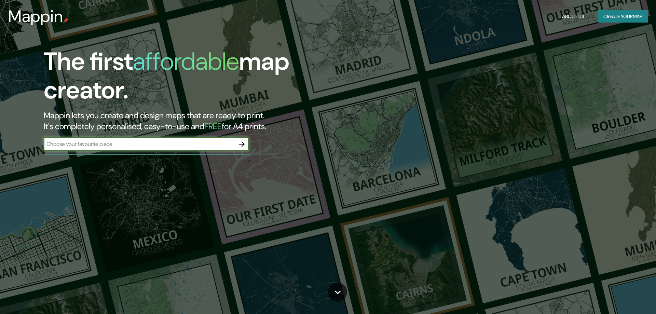 This screenshot has height=314, width=656. What do you see at coordinates (573, 16) in the screenshot?
I see `button: About Us` at bounding box center [573, 16].